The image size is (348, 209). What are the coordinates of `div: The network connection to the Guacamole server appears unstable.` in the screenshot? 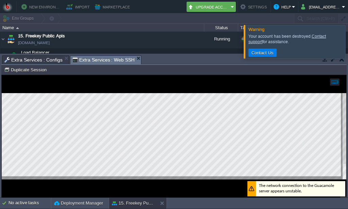 It's located at (294, 113).